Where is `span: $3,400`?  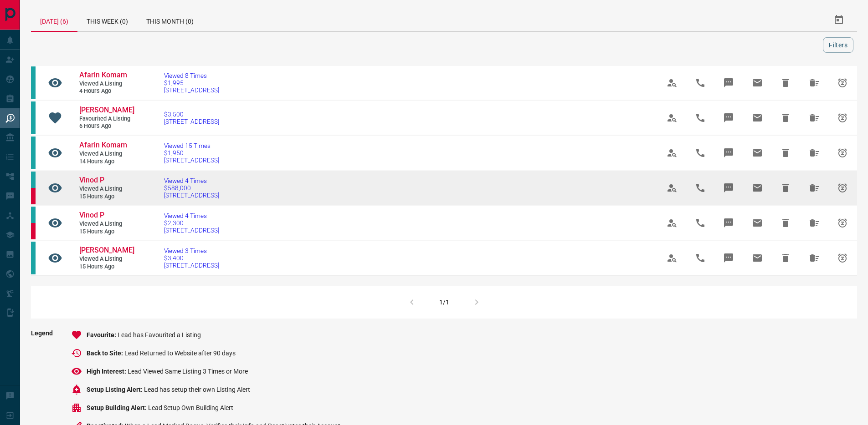
span: $3,400 is located at coordinates (191, 258).